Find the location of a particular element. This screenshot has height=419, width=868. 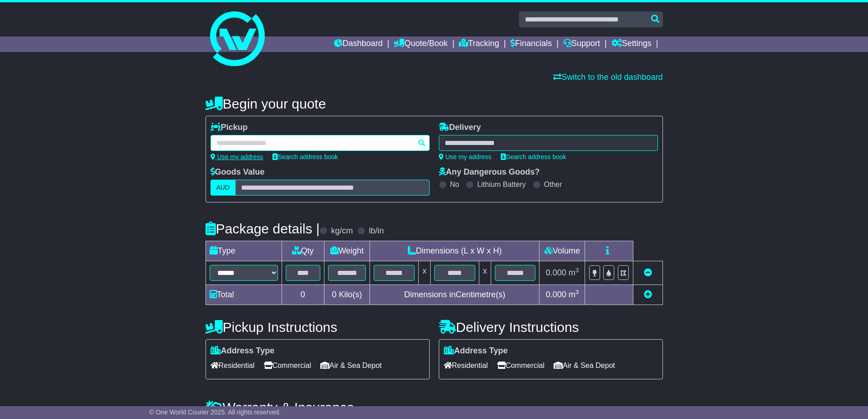

td: Qty is located at coordinates (303, 251).